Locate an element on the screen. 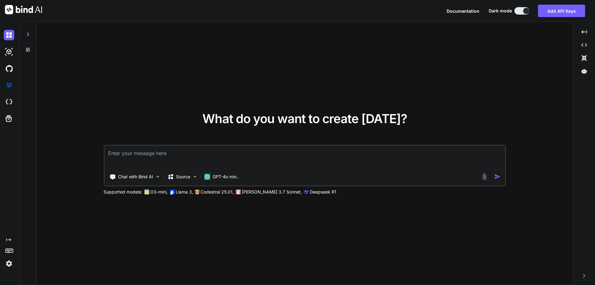 The height and width of the screenshot is (285, 595). p: Codestral 25.01, is located at coordinates (217, 192).